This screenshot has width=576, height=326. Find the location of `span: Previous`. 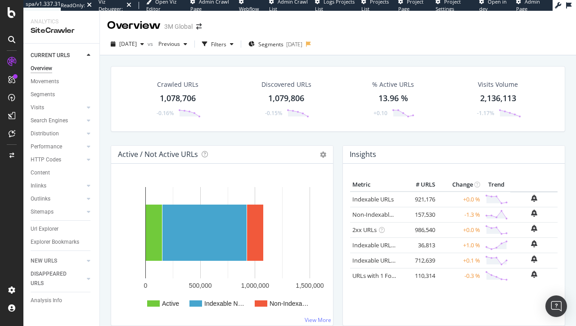

span: Previous is located at coordinates (167, 44).